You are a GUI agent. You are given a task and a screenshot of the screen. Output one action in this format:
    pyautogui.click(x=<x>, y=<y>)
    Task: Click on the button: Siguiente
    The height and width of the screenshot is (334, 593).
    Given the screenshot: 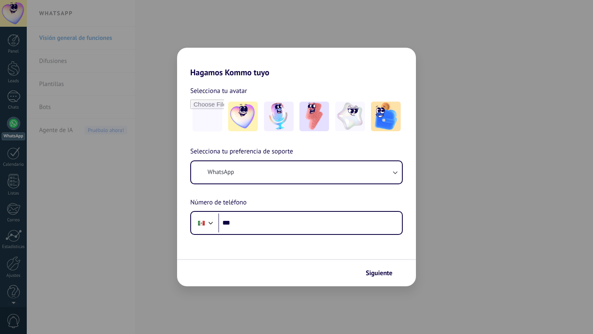 What is the action you would take?
    pyautogui.click(x=383, y=273)
    